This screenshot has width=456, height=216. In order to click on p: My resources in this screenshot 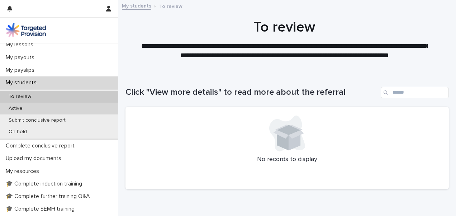, I will do `click(24, 171)`.